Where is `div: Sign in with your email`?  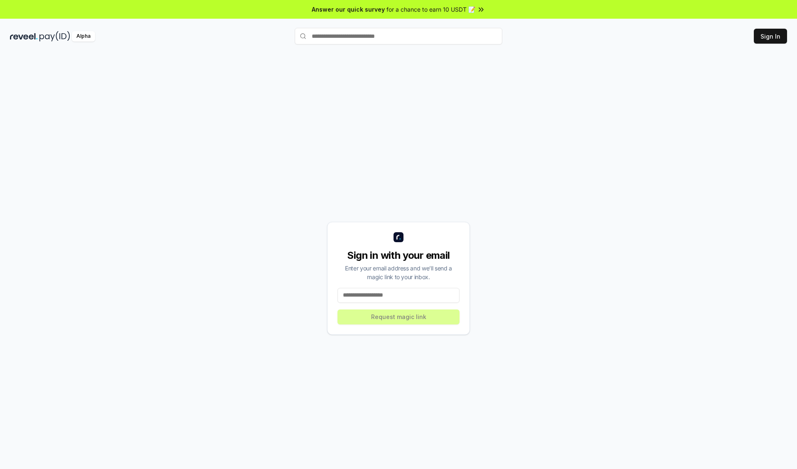 div: Sign in with your email is located at coordinates (398, 255).